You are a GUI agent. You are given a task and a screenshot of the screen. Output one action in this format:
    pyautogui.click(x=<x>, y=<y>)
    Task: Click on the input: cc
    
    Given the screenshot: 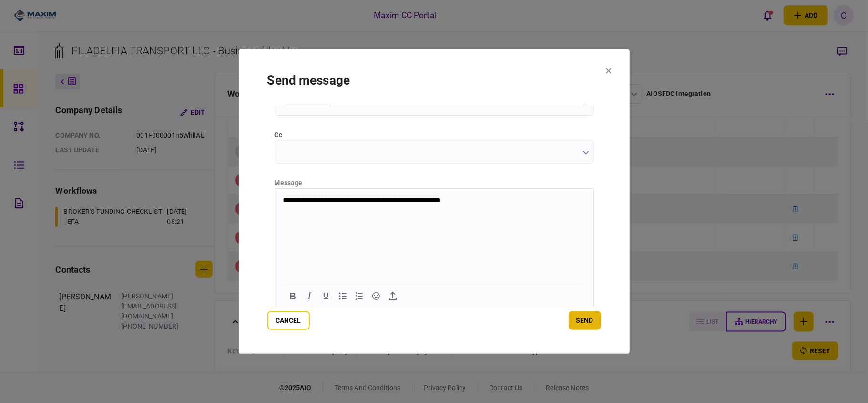 What is the action you would take?
    pyautogui.click(x=434, y=152)
    